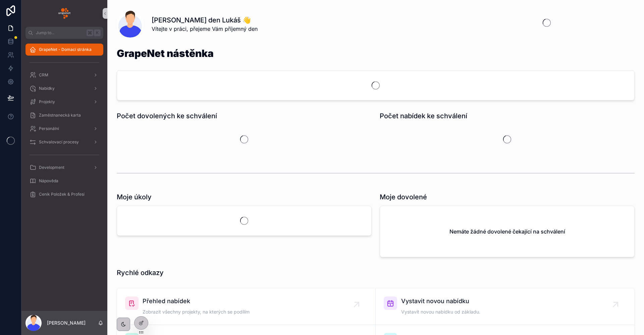 This screenshot has width=644, height=335. Describe the element at coordinates (65, 181) in the screenshot. I see `a: Nápověda` at that location.